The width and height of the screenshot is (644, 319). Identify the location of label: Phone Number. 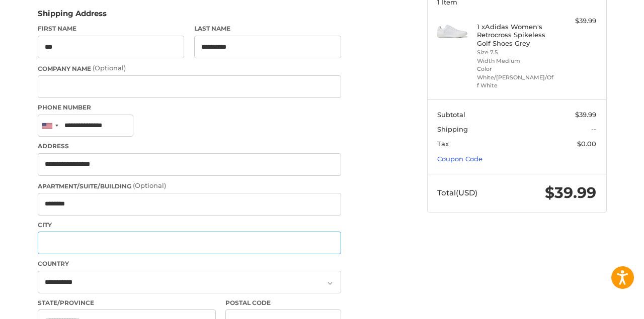
(189, 108).